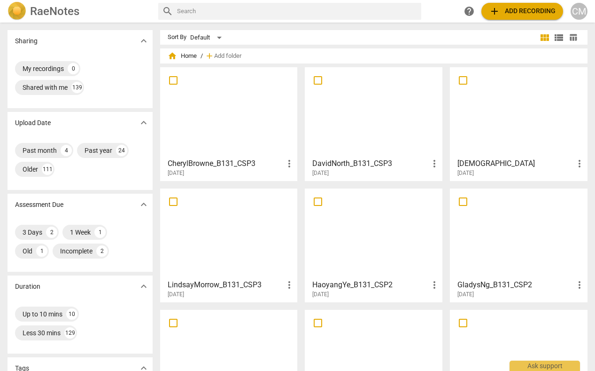 This screenshot has width=595, height=371. What do you see at coordinates (47, 169) in the screenshot?
I see `div: 111` at bounding box center [47, 169].